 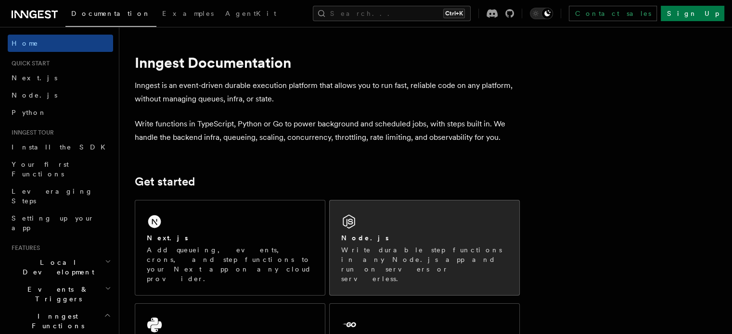 I want to click on p: Inngest is an event-driven durable execution platform that allows you to run fast, reliable code ..., so click(x=327, y=92).